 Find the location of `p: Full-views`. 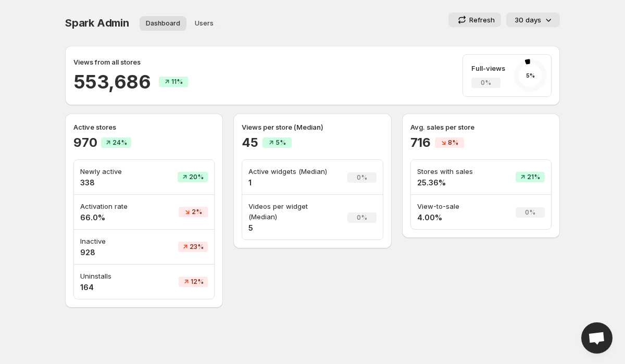

p: Full-views is located at coordinates (489, 69).